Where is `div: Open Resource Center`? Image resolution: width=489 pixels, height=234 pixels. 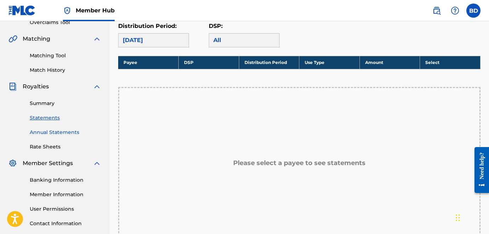 div: Open Resource Center is located at coordinates (12, 28).